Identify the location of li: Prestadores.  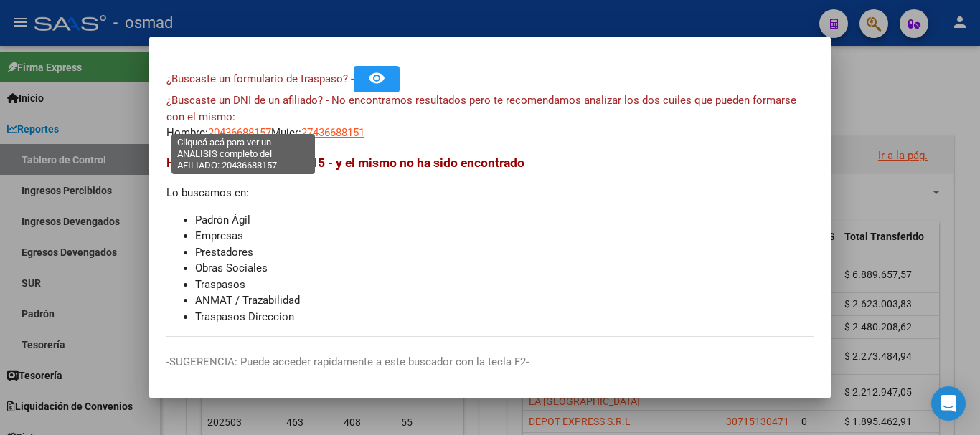
(504, 253).